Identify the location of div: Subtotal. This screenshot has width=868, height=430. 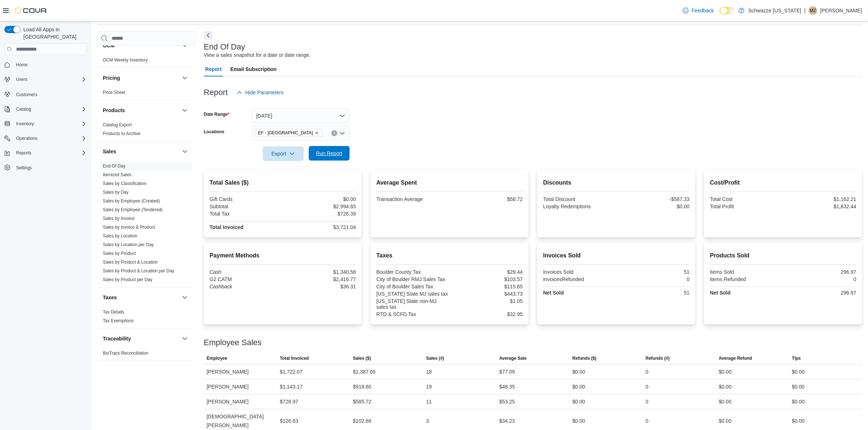
(245, 206).